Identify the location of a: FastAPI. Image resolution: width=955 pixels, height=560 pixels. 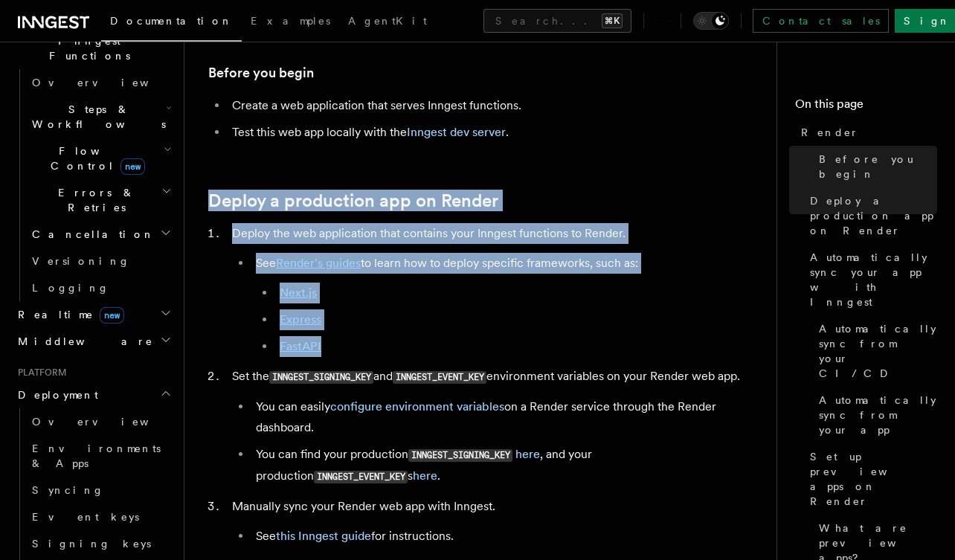
(301, 346).